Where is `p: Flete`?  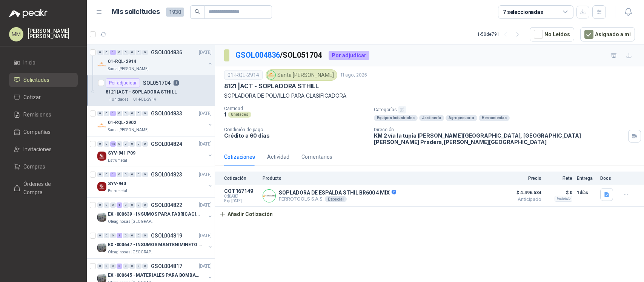 p: Flete is located at coordinates (559, 178).